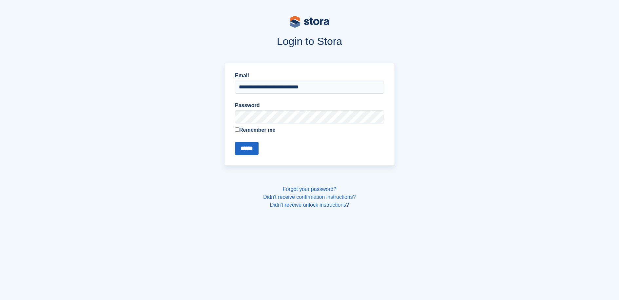 The height and width of the screenshot is (300, 619). I want to click on label: Email, so click(310, 76).